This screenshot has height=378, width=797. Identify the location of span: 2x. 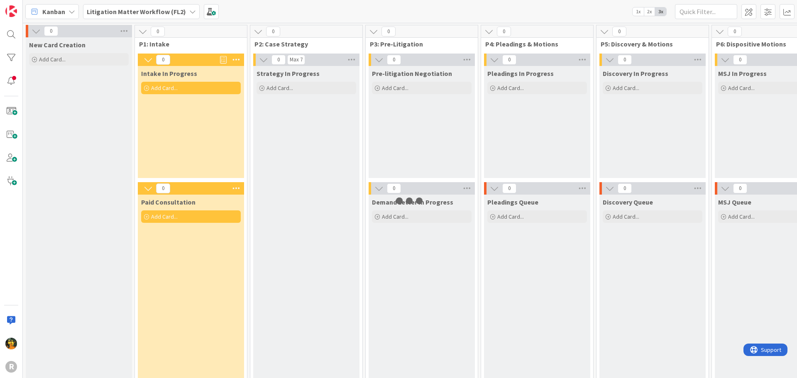
(649, 12).